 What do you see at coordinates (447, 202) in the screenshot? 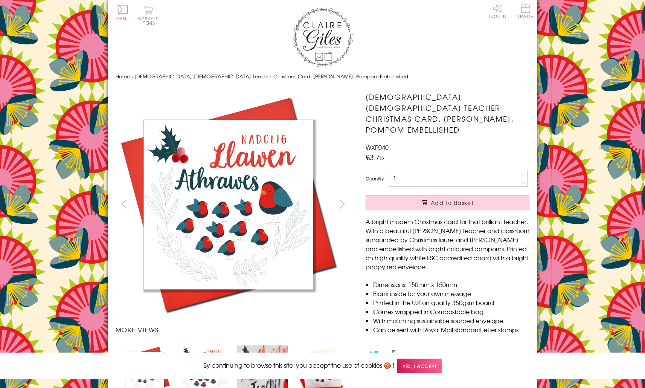
I see `button: Add to Basket` at bounding box center [447, 202].